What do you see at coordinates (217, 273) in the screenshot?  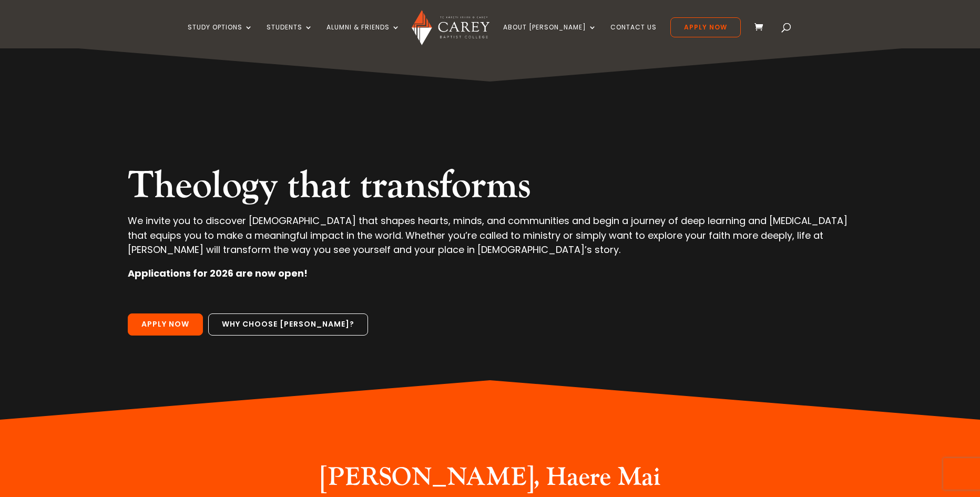 I see `strong: Applications for 2026 are now open!` at bounding box center [217, 273].